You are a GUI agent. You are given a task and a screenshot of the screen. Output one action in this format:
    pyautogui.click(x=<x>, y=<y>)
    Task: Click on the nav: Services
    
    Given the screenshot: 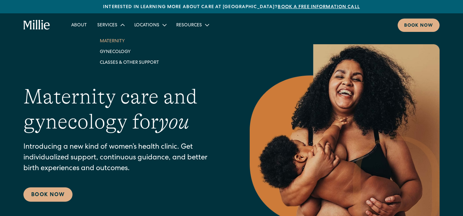 What is the action you would take?
    pyautogui.click(x=129, y=51)
    